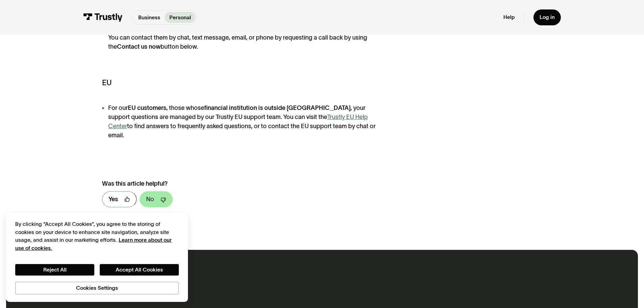 This screenshot has width=644, height=308. Describe the element at coordinates (156, 199) in the screenshot. I see `a: No` at that location.